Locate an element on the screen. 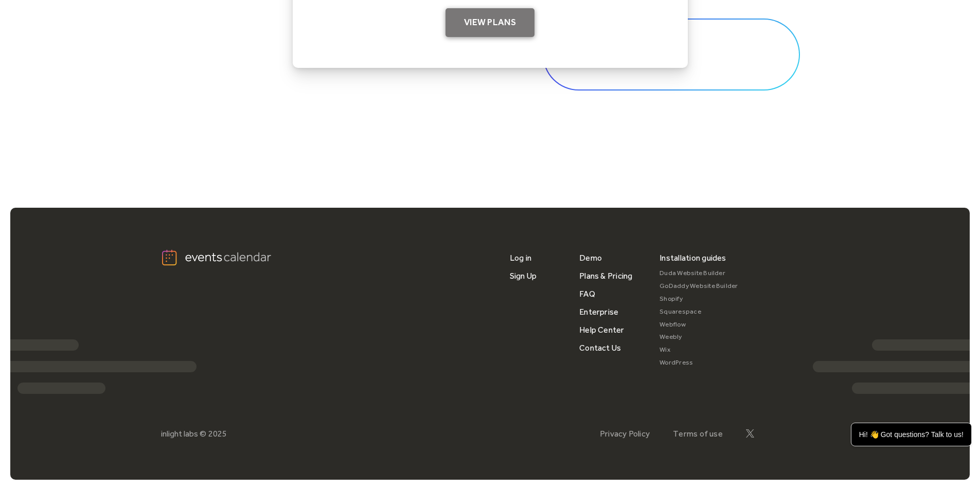 The image size is (980, 490). a: Privacy Policy is located at coordinates (625, 434).